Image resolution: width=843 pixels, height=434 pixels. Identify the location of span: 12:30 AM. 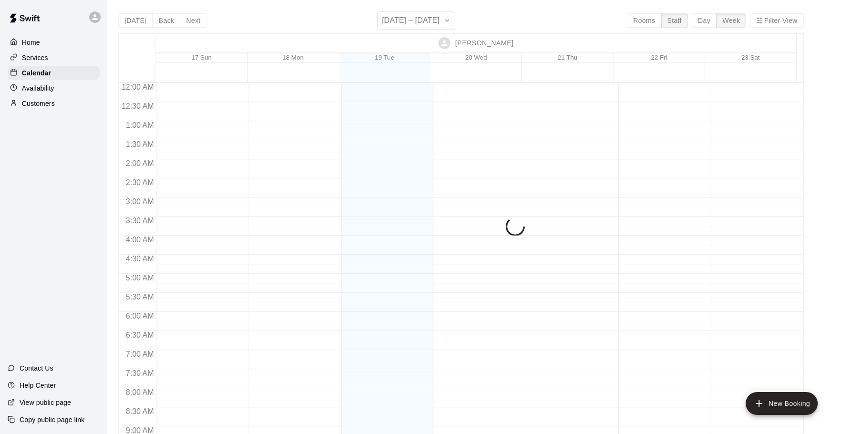
(138, 106).